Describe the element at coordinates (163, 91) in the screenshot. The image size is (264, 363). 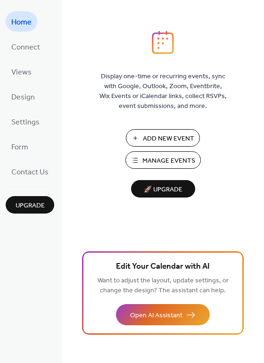
I see `span: Display one-time or recurring events, sync with Google, Outlook, Zoom, Eventbrite, Wix Events or ...` at that location.